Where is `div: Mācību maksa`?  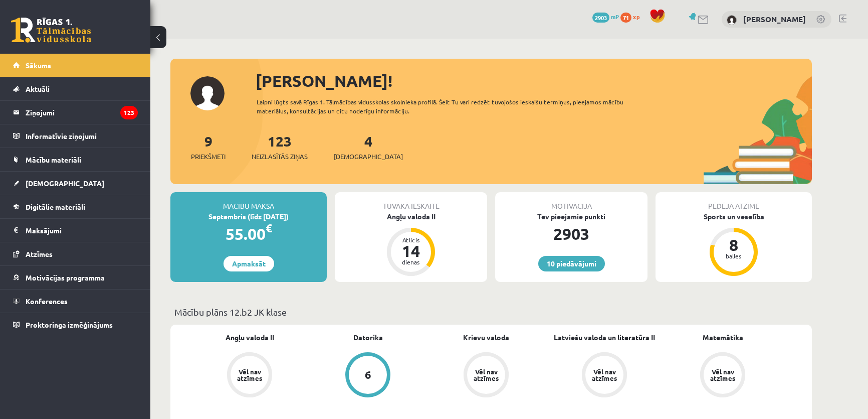 div: Mācību maksa is located at coordinates (248, 202).